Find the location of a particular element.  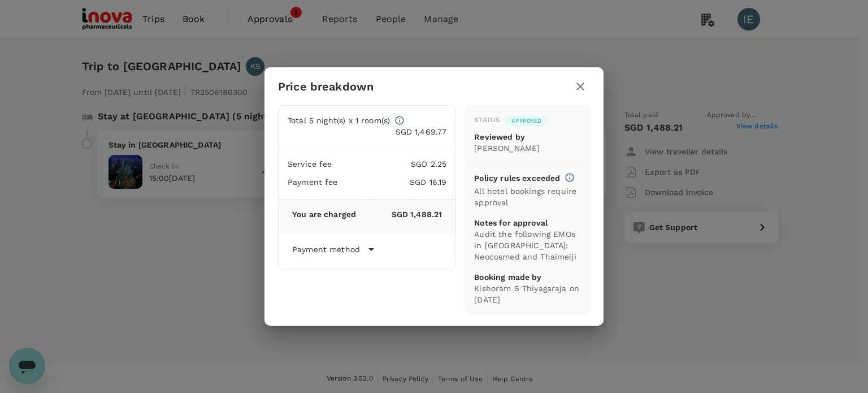

p: SGD 1,488.21 is located at coordinates (399, 215).